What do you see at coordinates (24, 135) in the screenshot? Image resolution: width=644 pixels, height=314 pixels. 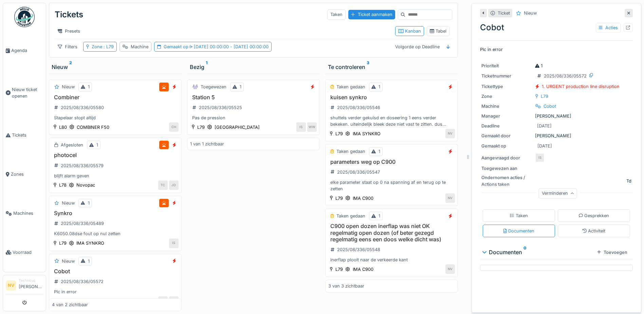 I see `a: Tickets` at bounding box center [24, 135].